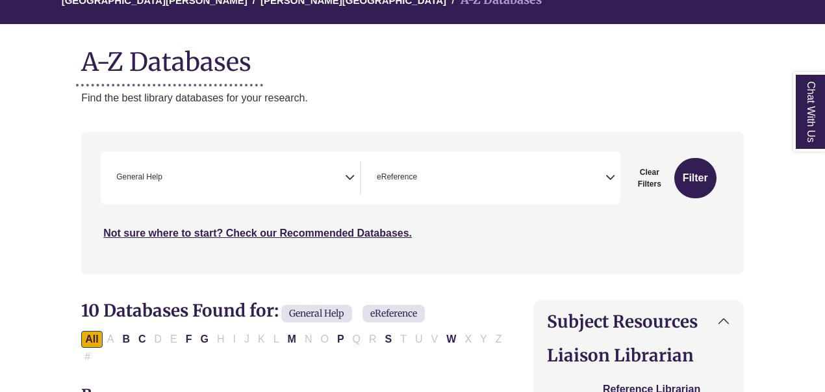 The image size is (825, 392). What do you see at coordinates (180, 310) in the screenshot?
I see `span: 10 Databases Found for:` at bounding box center [180, 310].